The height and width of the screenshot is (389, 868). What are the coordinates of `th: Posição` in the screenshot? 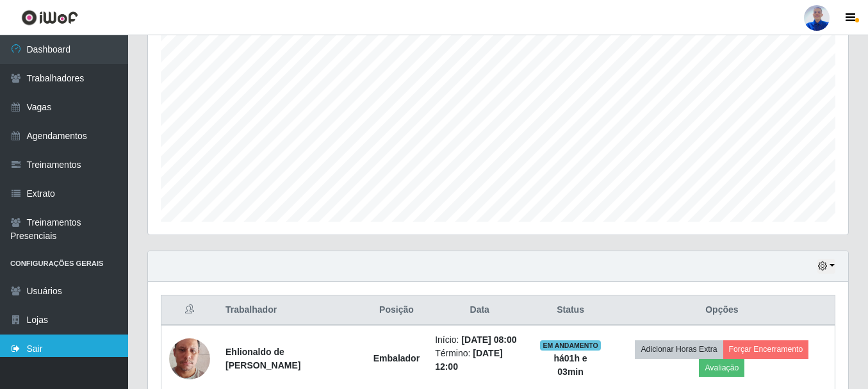 It's located at (397, 311).